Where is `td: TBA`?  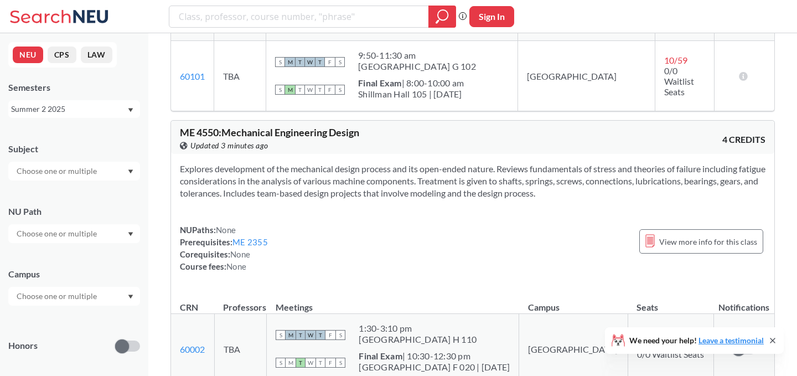
td: TBA is located at coordinates (240, 76).